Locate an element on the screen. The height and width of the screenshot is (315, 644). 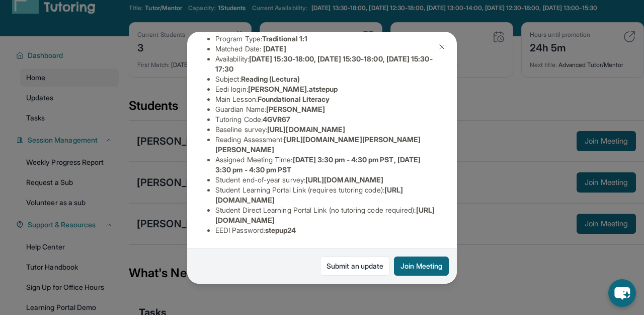
li: Student Learning Portal Link (requires tutoring code) : is located at coordinates (326, 195).